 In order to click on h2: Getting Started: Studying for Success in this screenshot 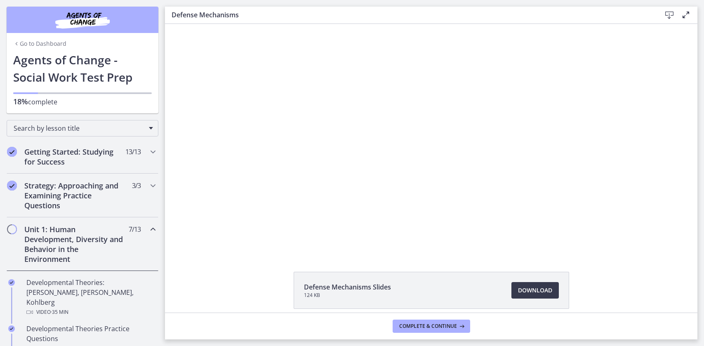, I will do `click(75, 157)`.